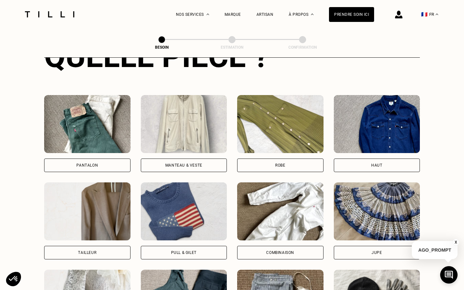  Describe the element at coordinates (184, 165) in the screenshot. I see `div: Manteau & Veste` at that location.